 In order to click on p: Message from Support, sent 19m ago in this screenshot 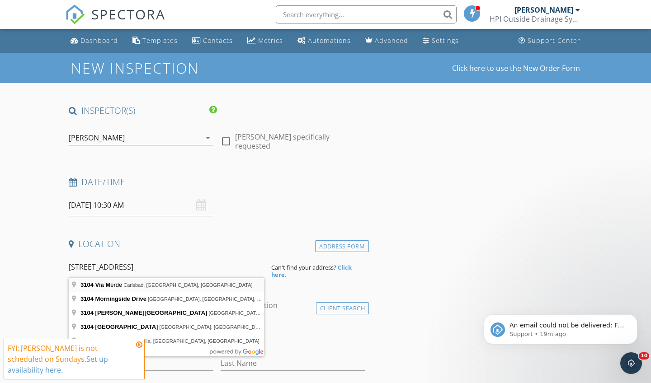, I will do `click(98, 39)`.